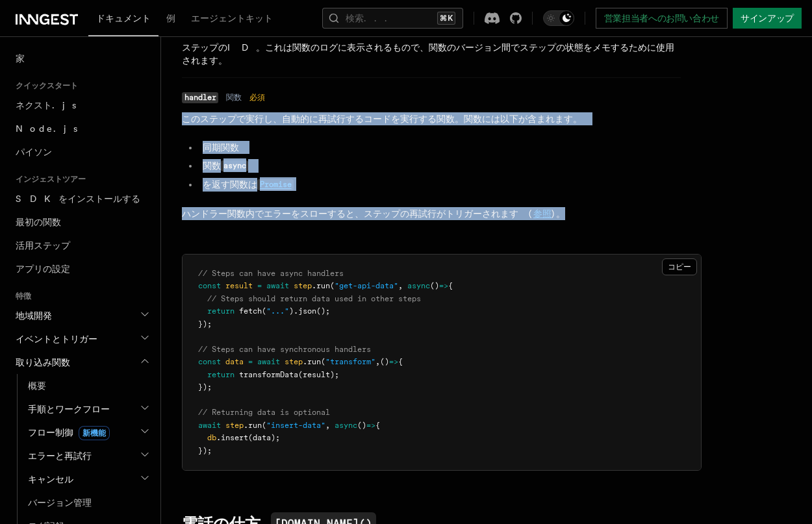  What do you see at coordinates (271, 273) in the screenshot?
I see `span: // Steps can have async handlers` at bounding box center [271, 273].